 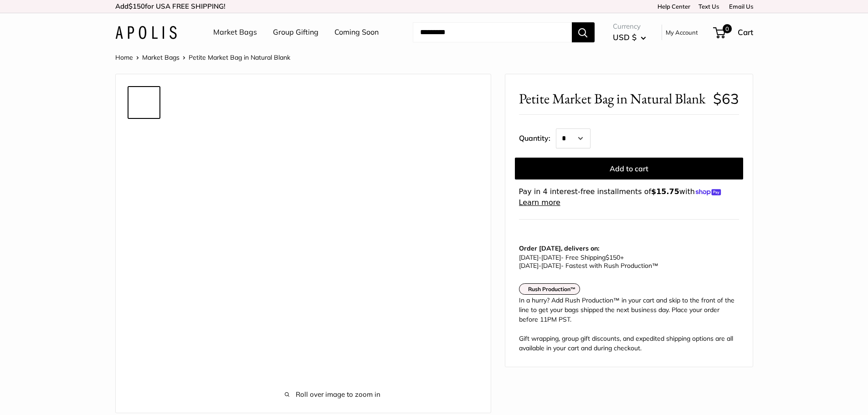 I want to click on button: Search, so click(x=583, y=32).